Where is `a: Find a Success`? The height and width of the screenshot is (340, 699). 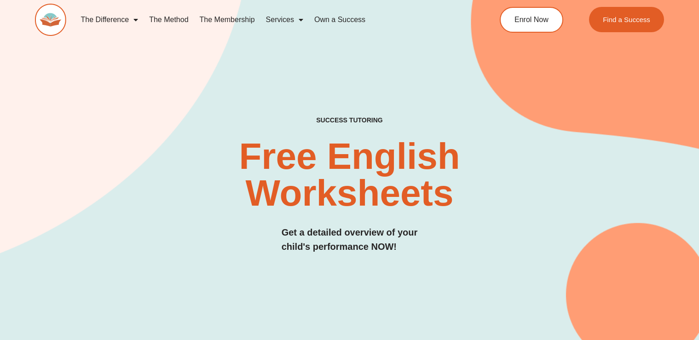
a: Find a Success is located at coordinates (627, 19).